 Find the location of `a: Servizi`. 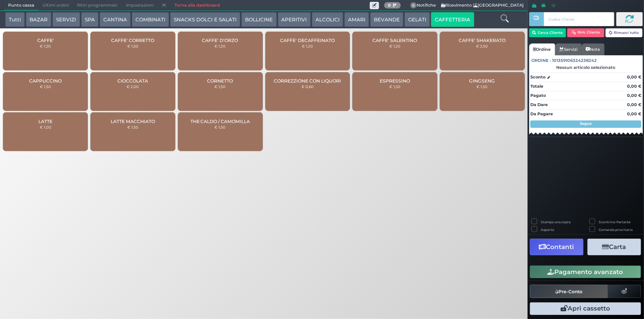

a: Servizi is located at coordinates (568, 49).